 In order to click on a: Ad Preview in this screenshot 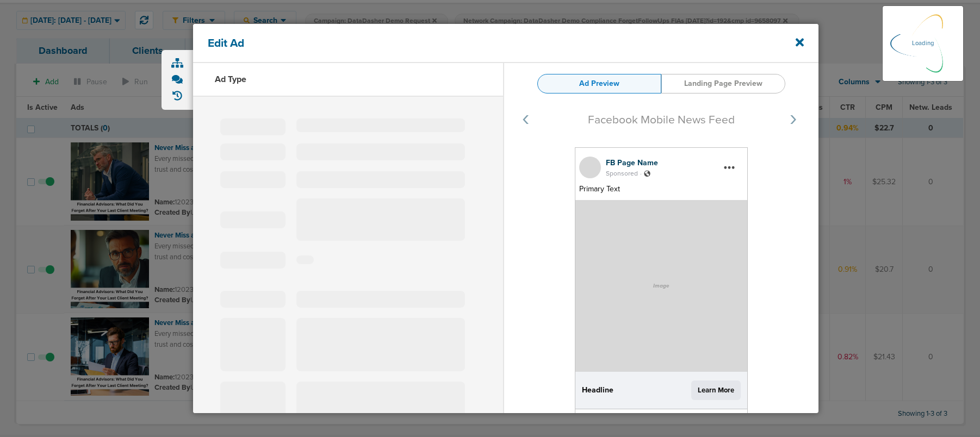, I will do `click(600, 84)`.